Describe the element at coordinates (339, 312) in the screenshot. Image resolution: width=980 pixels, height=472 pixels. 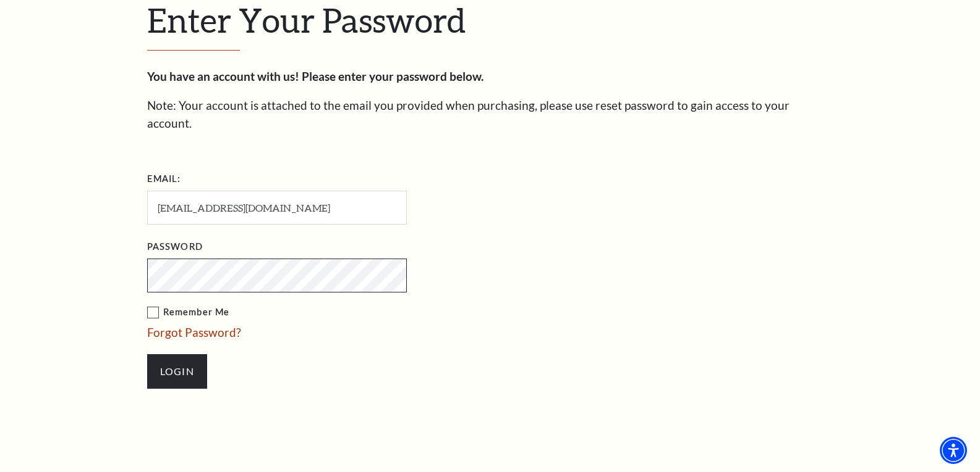
I see `label: Remember Me` at that location.